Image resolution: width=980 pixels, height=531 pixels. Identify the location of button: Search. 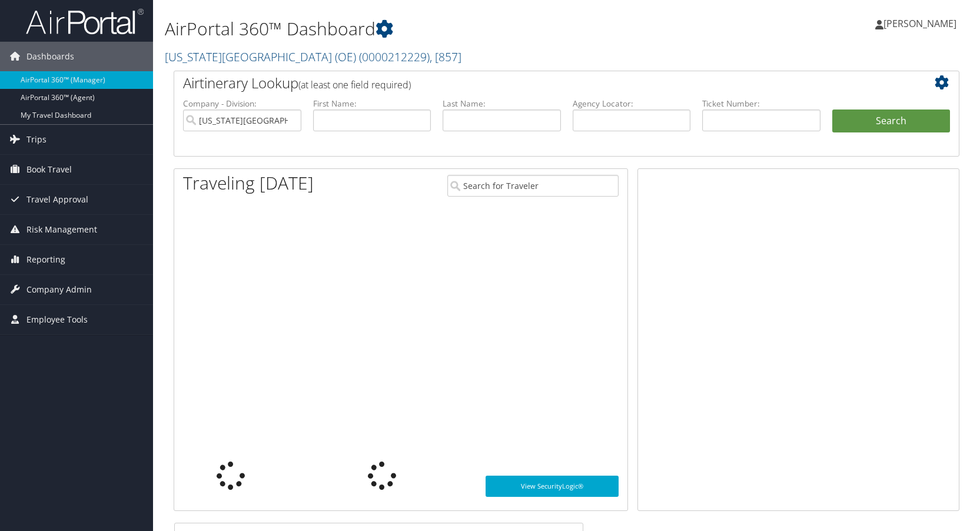
(891, 121).